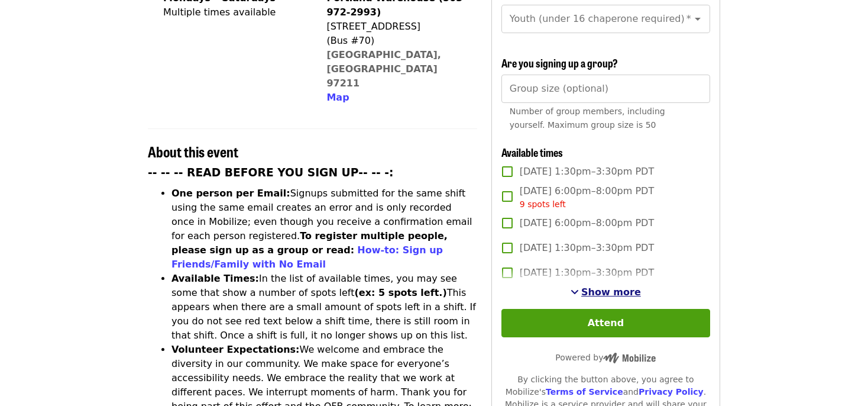 This screenshot has width=868, height=406. What do you see at coordinates (606, 357) in the screenshot?
I see `span: Powered by` at bounding box center [606, 357].